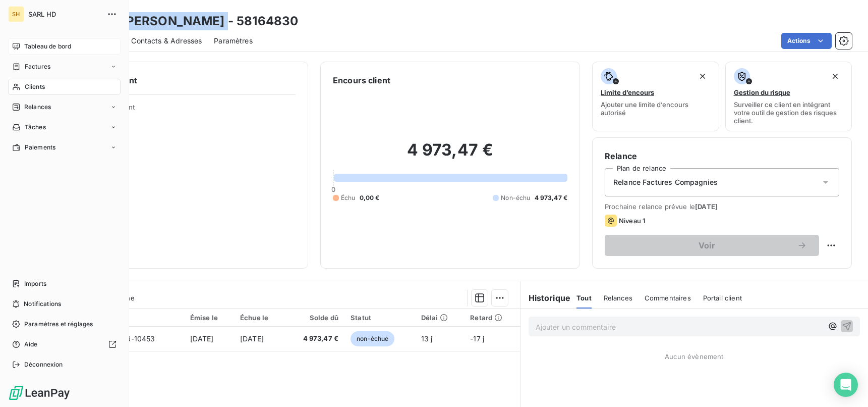  Describe the element at coordinates (16, 14) in the screenshot. I see `div: SH` at that location.